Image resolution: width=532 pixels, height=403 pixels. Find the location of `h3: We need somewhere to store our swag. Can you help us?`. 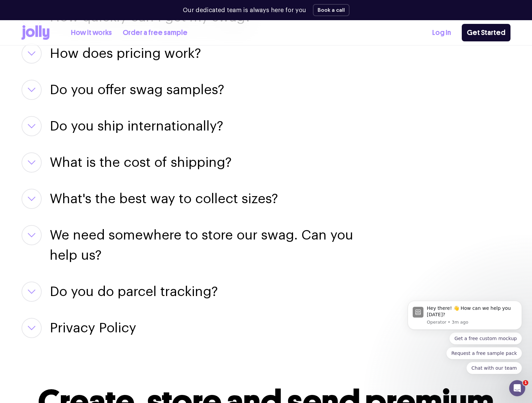

h3: We need somewhere to store our swag. Can you help us? is located at coordinates (207, 245).